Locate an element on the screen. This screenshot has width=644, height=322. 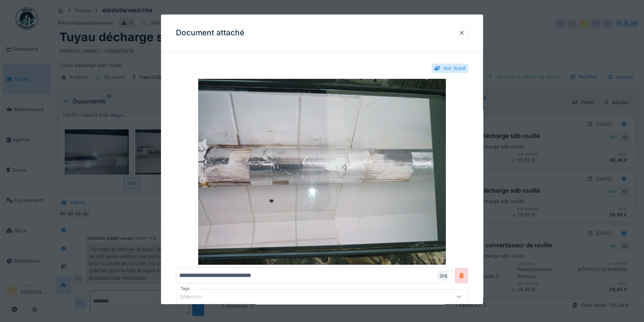
div: Voir ticket is located at coordinates (454, 68).